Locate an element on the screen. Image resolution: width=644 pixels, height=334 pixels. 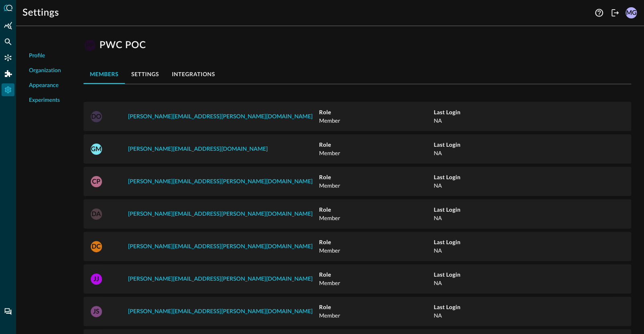
div: Connectors is located at coordinates (8, 58).